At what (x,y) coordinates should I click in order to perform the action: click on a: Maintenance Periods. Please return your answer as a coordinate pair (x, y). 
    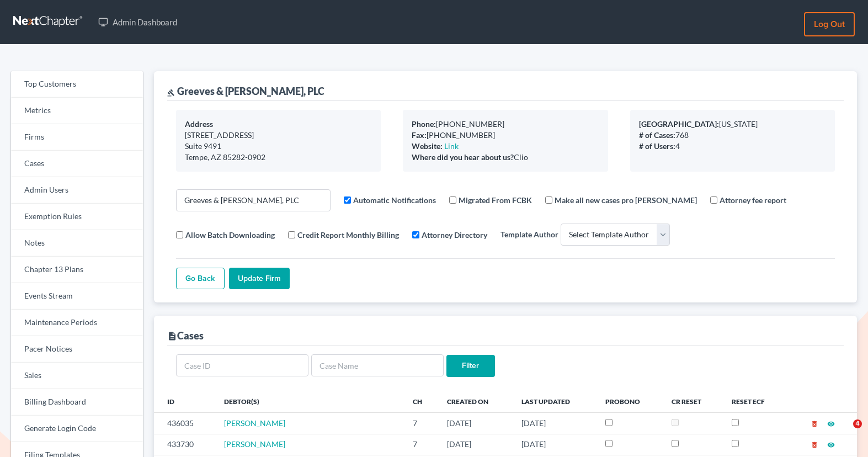
    Looking at the image, I should click on (77, 323).